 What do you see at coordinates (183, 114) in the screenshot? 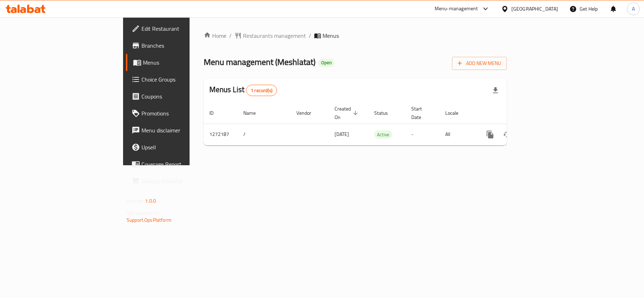
I see `span: Promotions` at bounding box center [183, 114].